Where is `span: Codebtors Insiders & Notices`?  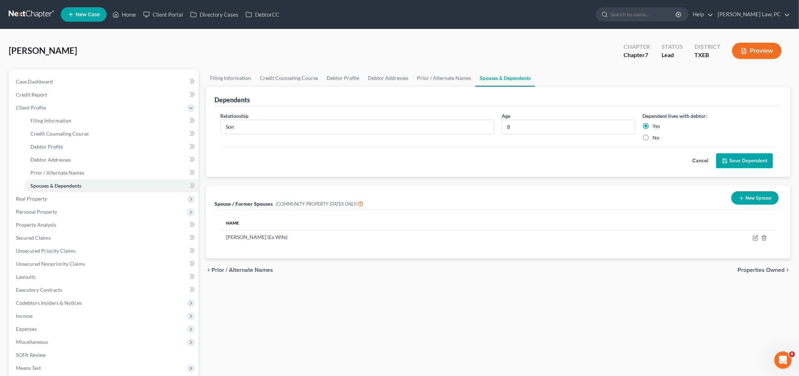 span: Codebtors Insiders & Notices is located at coordinates (49, 303).